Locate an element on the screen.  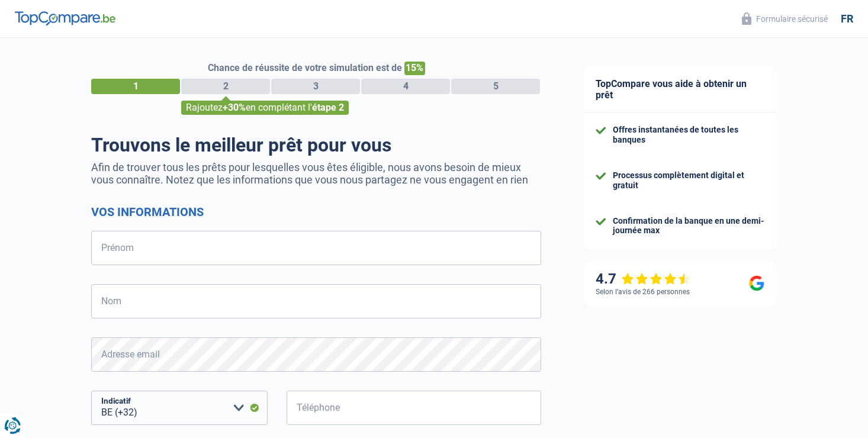
div: fr is located at coordinates (846, 19).